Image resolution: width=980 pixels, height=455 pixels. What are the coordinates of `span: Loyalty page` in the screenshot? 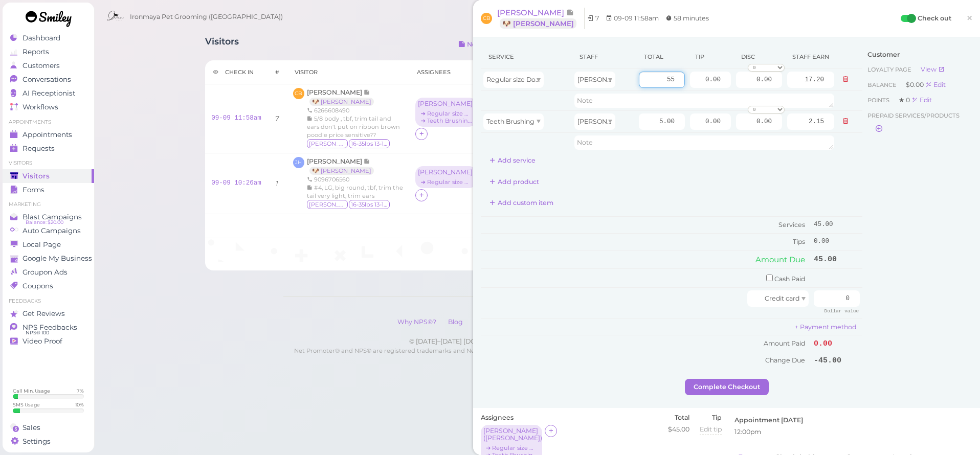 It's located at (890, 70).